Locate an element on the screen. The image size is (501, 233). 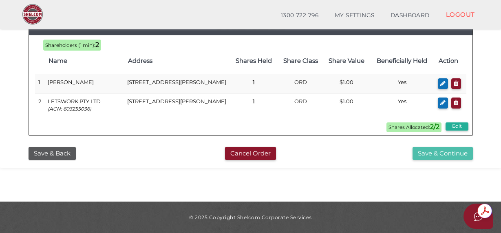
h4: Address is located at coordinates (177, 61).